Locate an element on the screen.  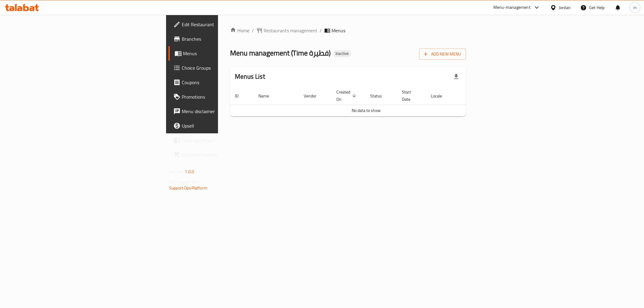
span: Grocery Checklist is located at coordinates (225, 155).